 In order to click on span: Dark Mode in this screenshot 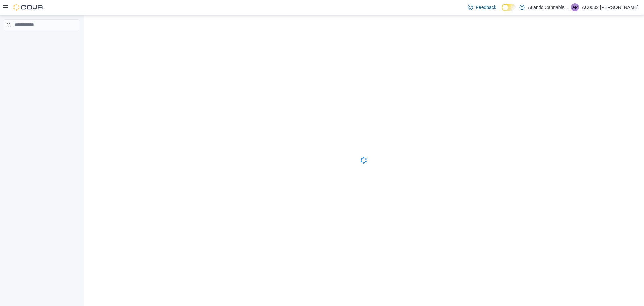, I will do `click(502, 11)`.